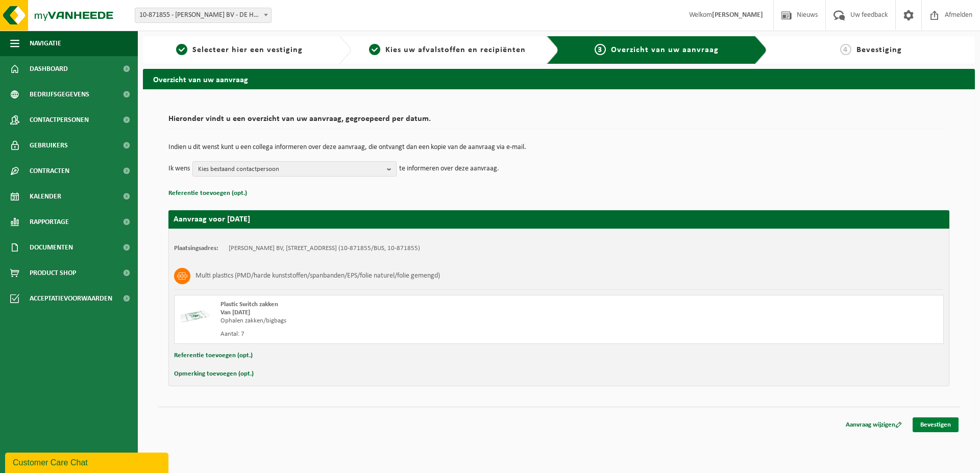 This screenshot has height=473, width=980. What do you see at coordinates (239, 50) in the screenshot?
I see `a: 1Selecteer hier een vestiging` at bounding box center [239, 50].